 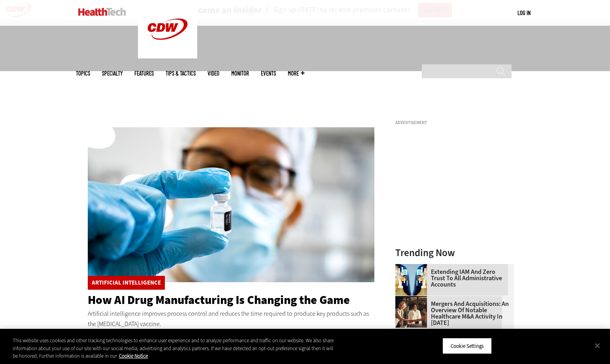 I want to click on button: Close, so click(x=597, y=346).